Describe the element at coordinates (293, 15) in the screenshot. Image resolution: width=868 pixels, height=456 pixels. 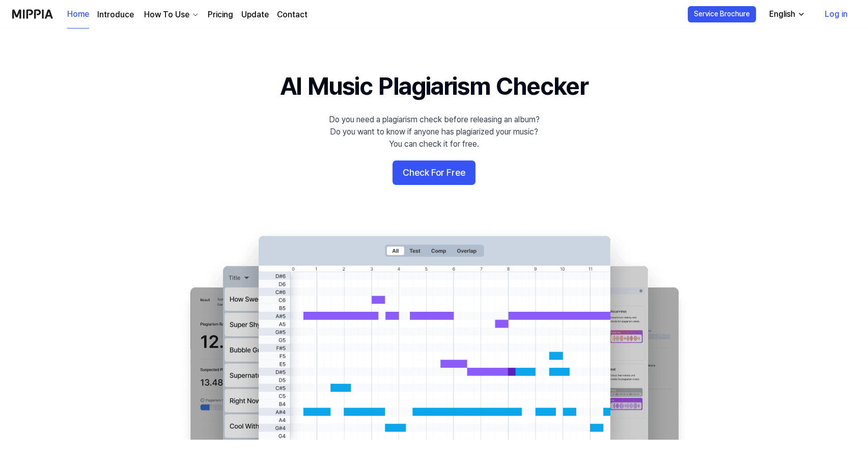
I see `a: Contact` at that location.